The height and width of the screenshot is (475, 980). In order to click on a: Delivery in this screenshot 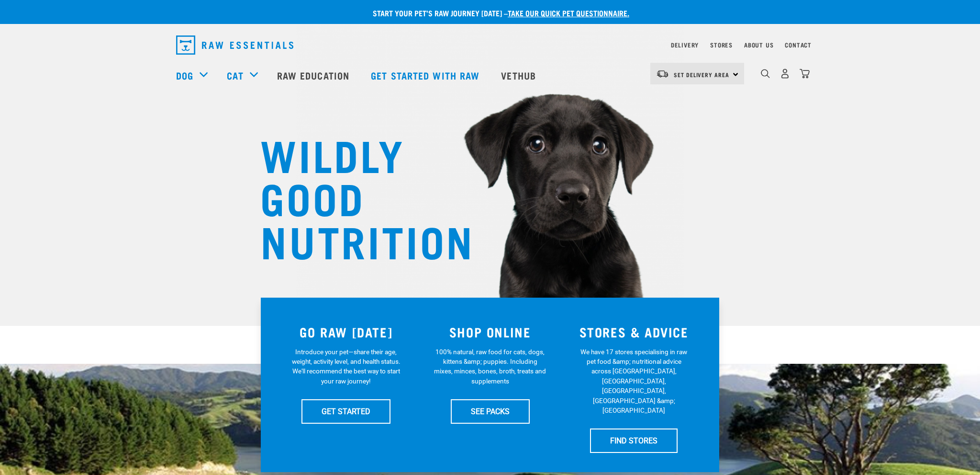, I will do `click(685, 45)`.